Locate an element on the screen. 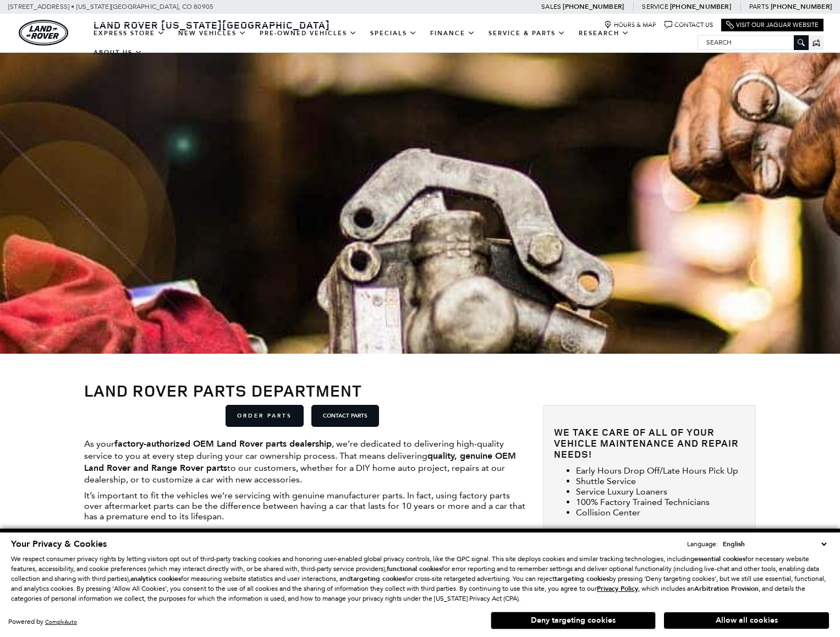 Image resolution: width=840 pixels, height=637 pixels. span: Sales is located at coordinates (551, 7).